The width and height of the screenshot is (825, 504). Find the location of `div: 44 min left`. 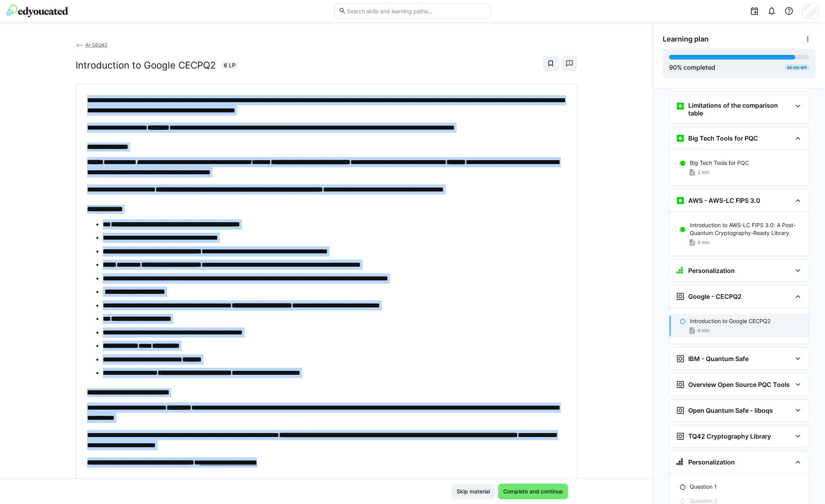

div: 44 min left is located at coordinates (797, 67).